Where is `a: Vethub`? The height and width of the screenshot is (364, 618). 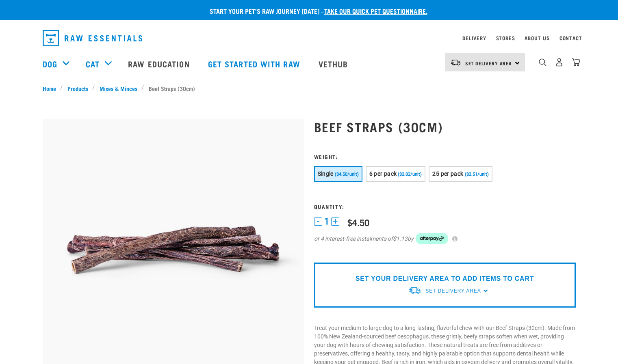
a: Vethub is located at coordinates (334, 64).